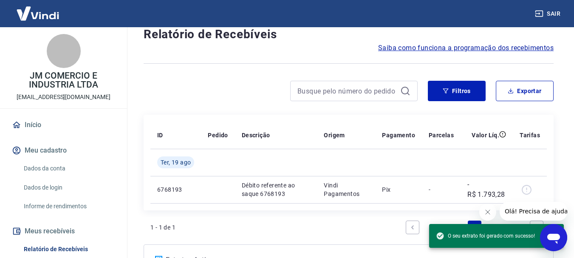  What do you see at coordinates (466, 48) in the screenshot?
I see `span: Saiba como funciona a programação dos recebimentos` at bounding box center [466, 48].